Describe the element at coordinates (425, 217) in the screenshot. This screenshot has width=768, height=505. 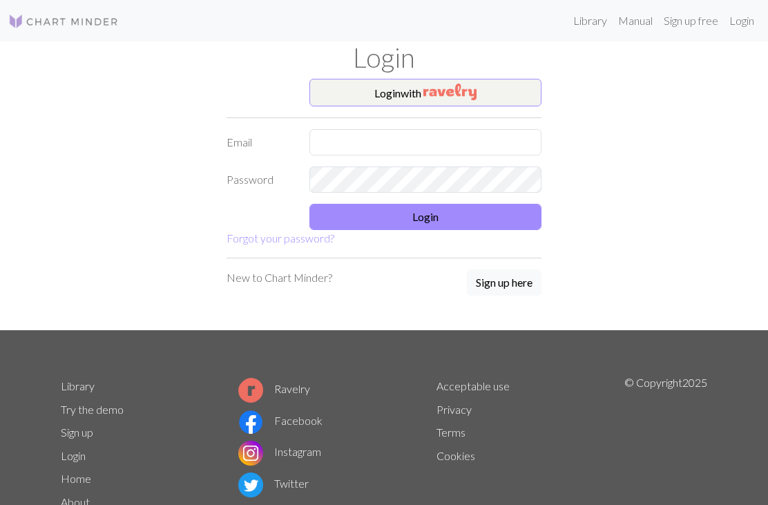
I see `button: Login` at that location.